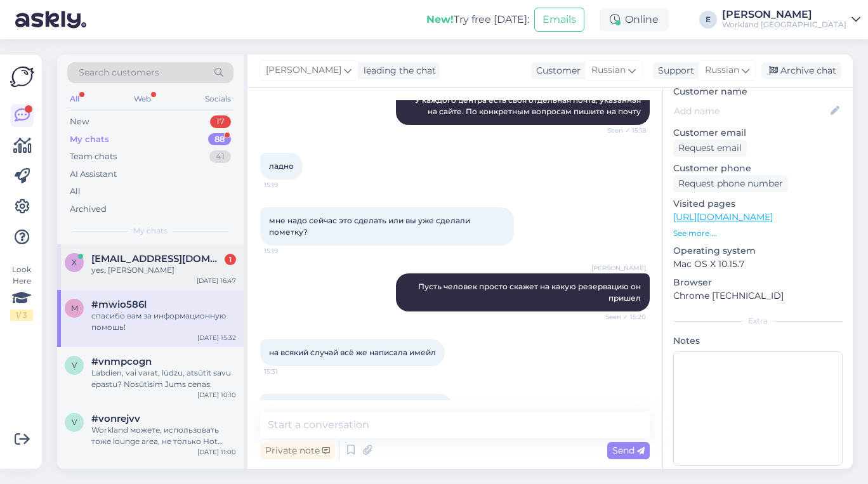  What do you see at coordinates (628, 451) in the screenshot?
I see `span: Send` at bounding box center [628, 451].